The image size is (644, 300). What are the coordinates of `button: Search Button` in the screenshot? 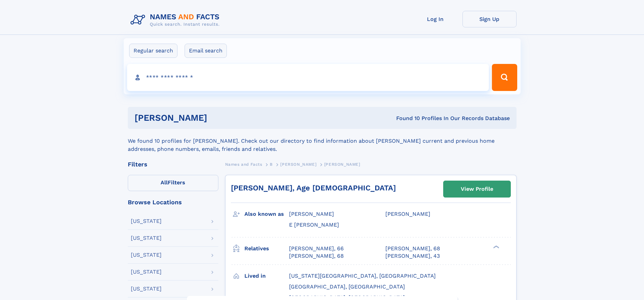 It's located at (504, 77).